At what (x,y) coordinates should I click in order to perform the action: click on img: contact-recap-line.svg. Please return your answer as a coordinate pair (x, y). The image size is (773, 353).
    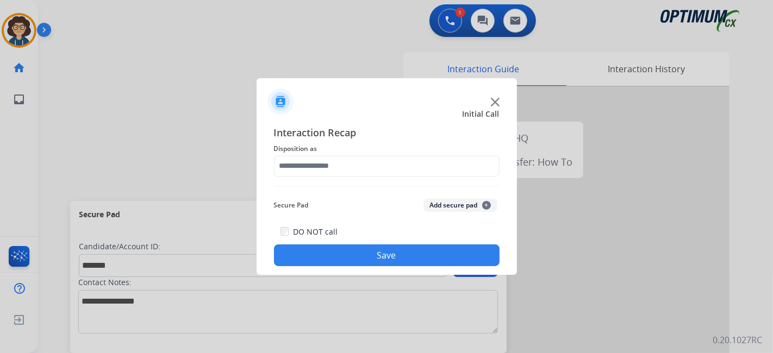
    Looking at the image, I should click on (386, 186).